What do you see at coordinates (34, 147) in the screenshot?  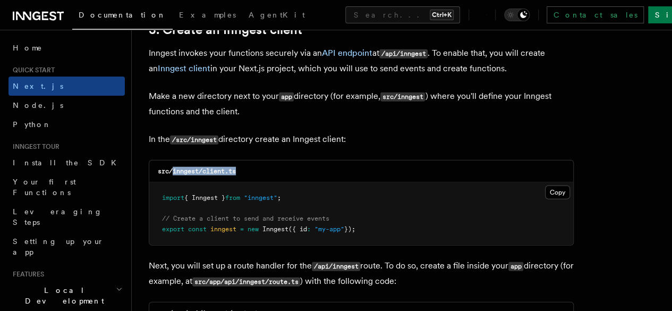 I see `span: Inngest tour` at bounding box center [34, 147].